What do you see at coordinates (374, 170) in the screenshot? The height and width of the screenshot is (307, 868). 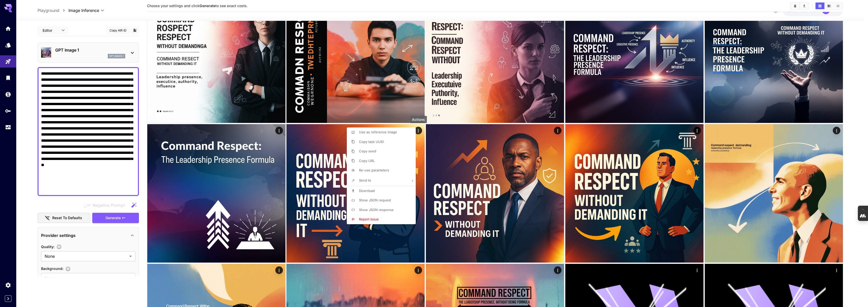 I see `span: Re-use parameters` at bounding box center [374, 170].